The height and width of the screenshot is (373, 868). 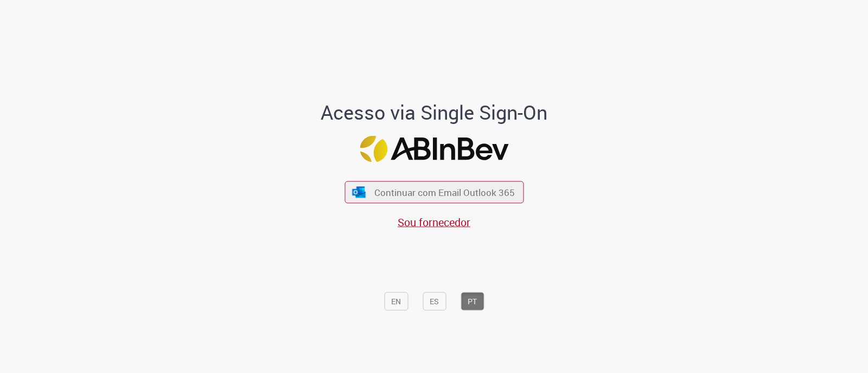 I want to click on a: Sou fornecedor, so click(x=434, y=222).